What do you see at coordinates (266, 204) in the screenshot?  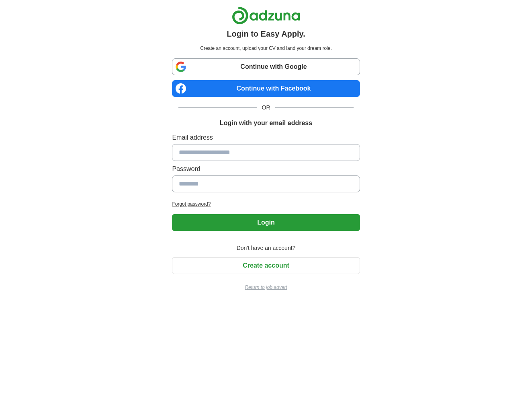 I see `a: Forgot password?` at bounding box center [266, 204].